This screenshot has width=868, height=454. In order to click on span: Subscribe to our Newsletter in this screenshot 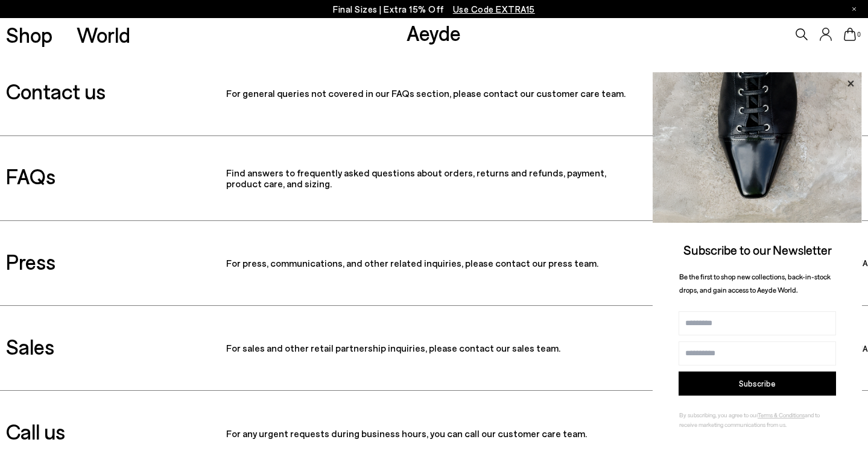, I will do `click(758, 250)`.